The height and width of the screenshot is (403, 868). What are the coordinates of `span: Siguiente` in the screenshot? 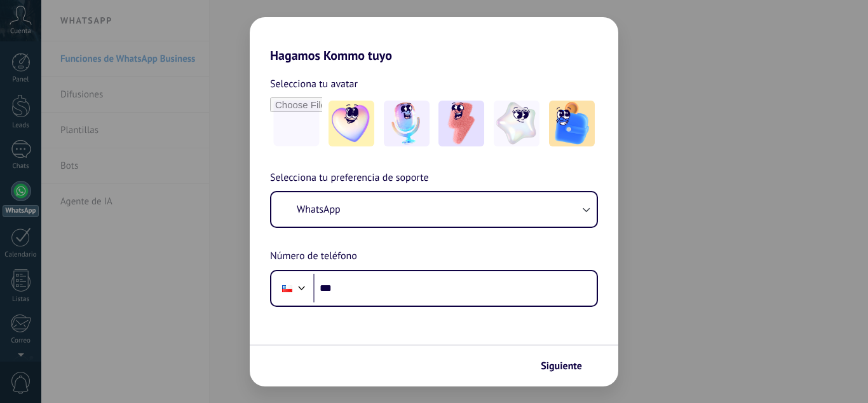 It's located at (561, 366).